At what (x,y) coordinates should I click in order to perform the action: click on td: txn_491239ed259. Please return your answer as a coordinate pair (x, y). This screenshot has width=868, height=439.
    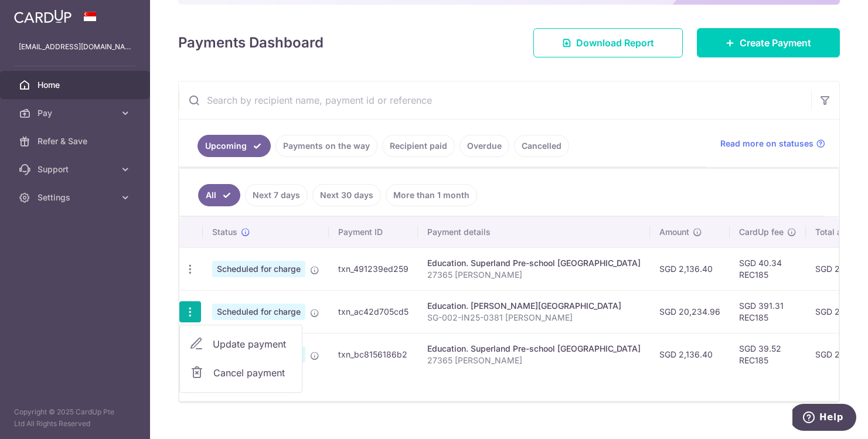
    Looking at the image, I should click on (374, 269).